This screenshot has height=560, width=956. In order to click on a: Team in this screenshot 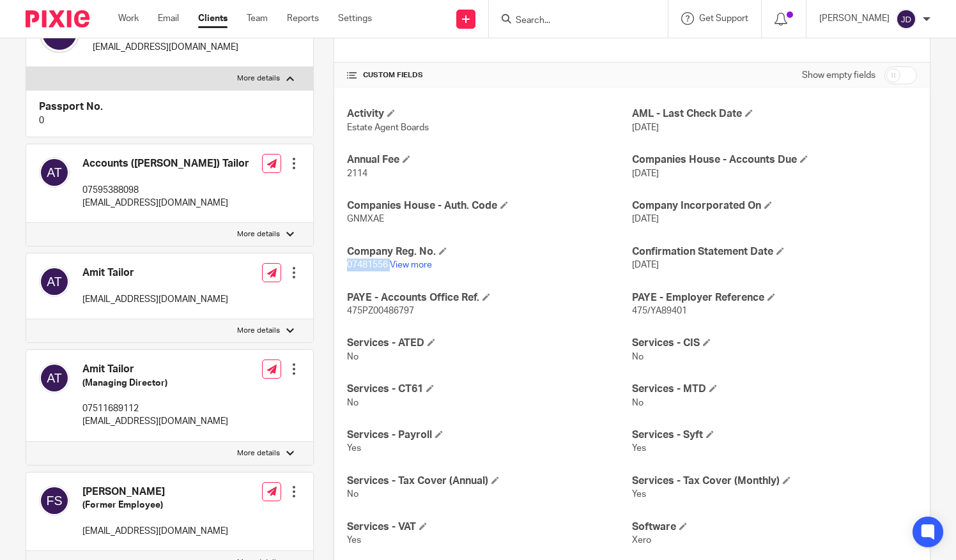, I will do `click(257, 19)`.